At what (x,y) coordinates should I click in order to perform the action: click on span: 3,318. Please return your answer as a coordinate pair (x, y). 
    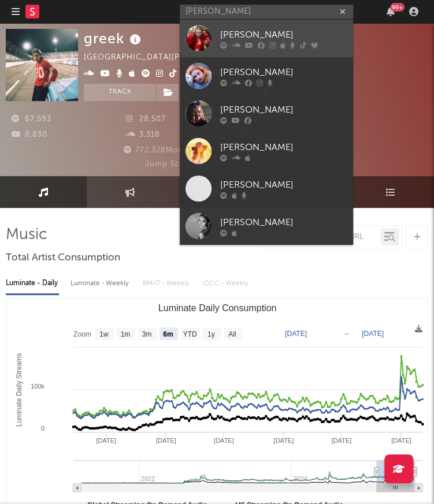
    Looking at the image, I should click on (143, 135).